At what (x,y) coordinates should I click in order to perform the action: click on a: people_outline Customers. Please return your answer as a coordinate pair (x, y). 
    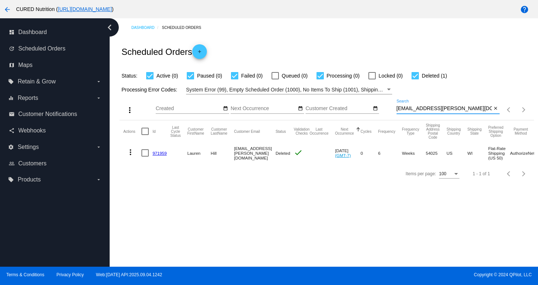
    Looking at the image, I should click on (55, 163).